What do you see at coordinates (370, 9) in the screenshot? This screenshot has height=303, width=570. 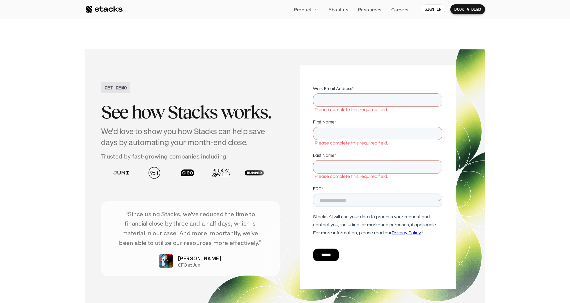 I see `a: Resources` at bounding box center [370, 9].